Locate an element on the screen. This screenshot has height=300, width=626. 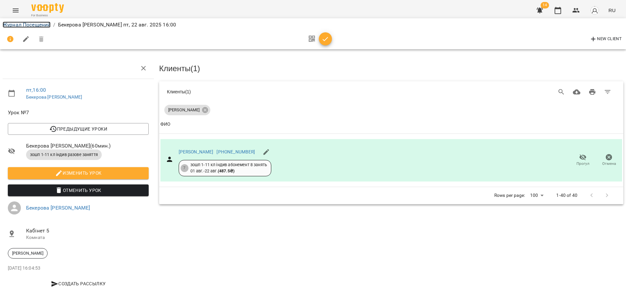
button: Отменить Урок is located at coordinates (78, 190).